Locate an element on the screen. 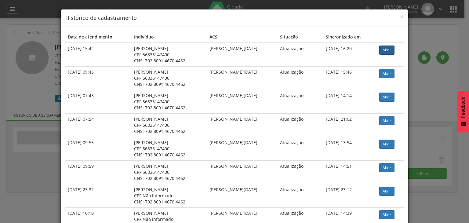  span: Feedback is located at coordinates (463, 107).